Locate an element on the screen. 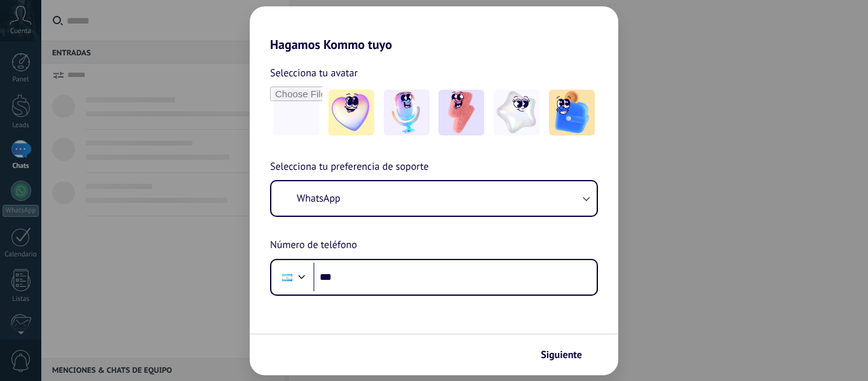  div: Argentina: + 54 is located at coordinates (287, 277).